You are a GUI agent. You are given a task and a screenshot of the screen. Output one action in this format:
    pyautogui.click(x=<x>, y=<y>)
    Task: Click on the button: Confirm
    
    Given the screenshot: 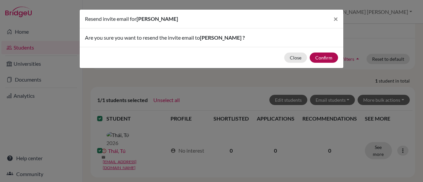 What is the action you would take?
    pyautogui.click(x=324, y=57)
    